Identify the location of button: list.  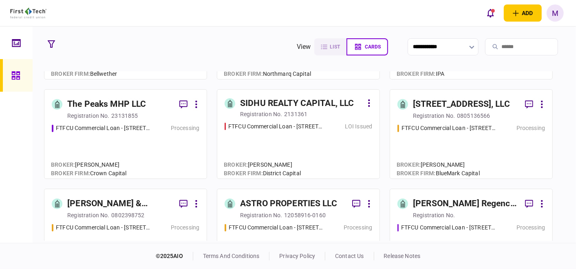
(330, 47).